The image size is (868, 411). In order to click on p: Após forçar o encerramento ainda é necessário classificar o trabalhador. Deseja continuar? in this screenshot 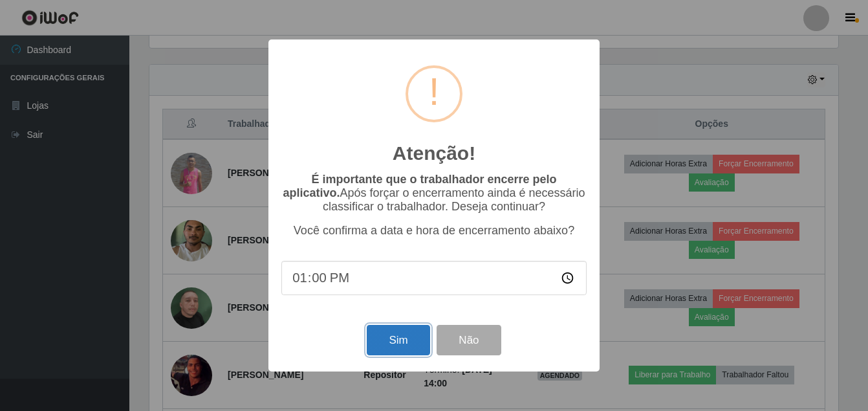, I will do `click(434, 193)`.